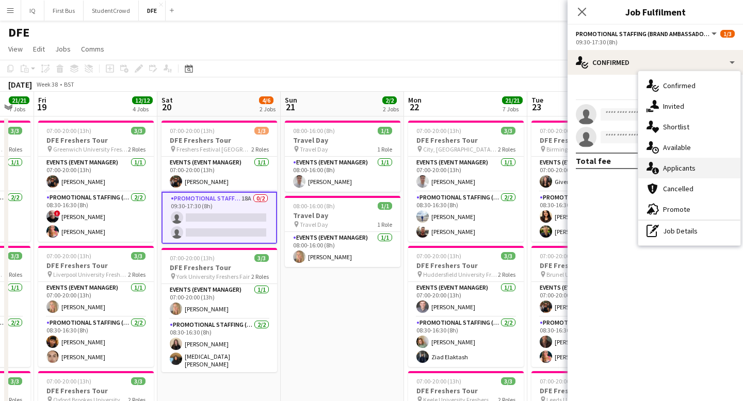 The image size is (743, 401). What do you see at coordinates (466, 306) in the screenshot?
I see `div: 07:00-20:00 (13h)3/3DFE Freshers Tour Huddersfield University Freshers Fair2 RolesEvents (Event M...` at bounding box center [466, 306].